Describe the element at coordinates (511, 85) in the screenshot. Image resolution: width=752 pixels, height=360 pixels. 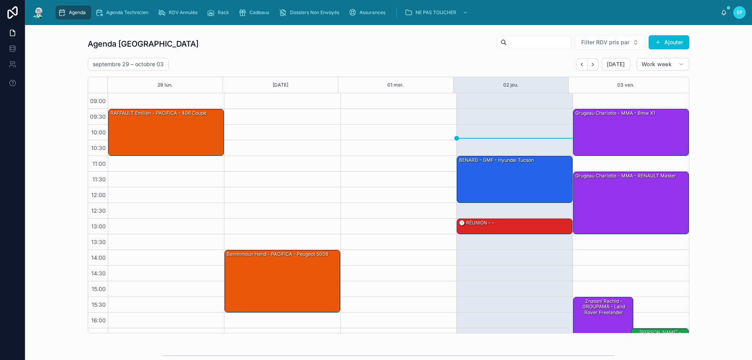
I see `div: 02 jeu.` at that location.